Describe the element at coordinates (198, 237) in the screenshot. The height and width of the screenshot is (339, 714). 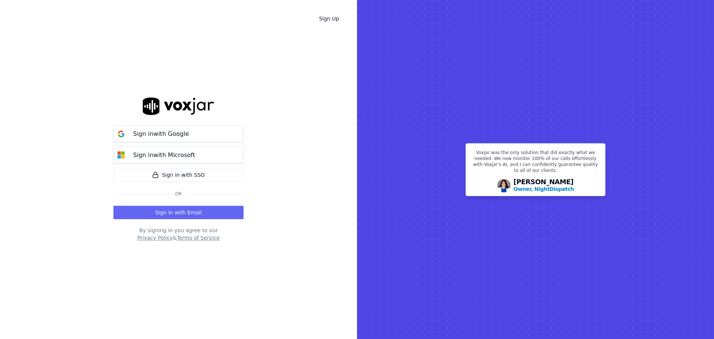
I see `button: Terms of Service` at that location.